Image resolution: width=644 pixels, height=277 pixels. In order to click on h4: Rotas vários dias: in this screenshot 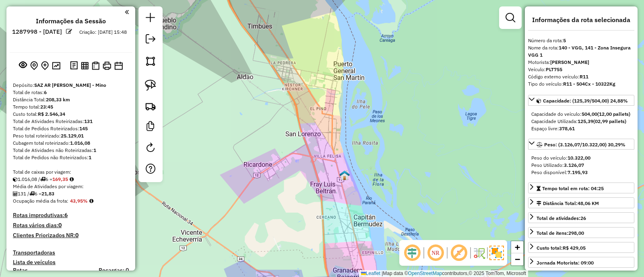, I will do `click(71, 225)`.